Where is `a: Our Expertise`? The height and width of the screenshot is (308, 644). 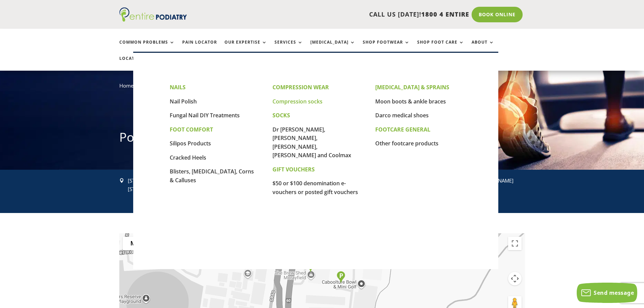 a: Our Expertise is located at coordinates (246, 47).